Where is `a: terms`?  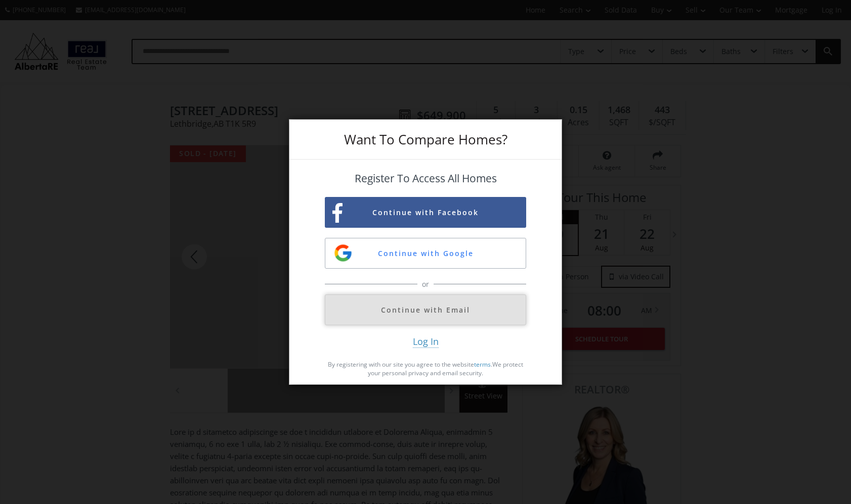
a: terms is located at coordinates (482, 364).